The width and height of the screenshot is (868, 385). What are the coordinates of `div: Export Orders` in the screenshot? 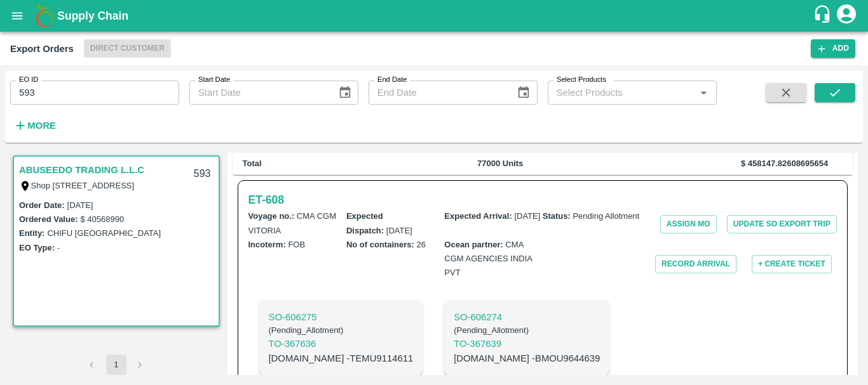 It's located at (42, 49).